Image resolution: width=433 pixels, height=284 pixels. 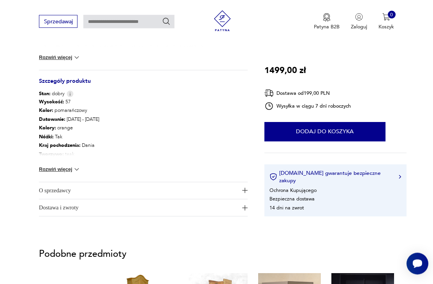 What do you see at coordinates (46, 111) in the screenshot?
I see `b: Kolor:` at bounding box center [46, 111].